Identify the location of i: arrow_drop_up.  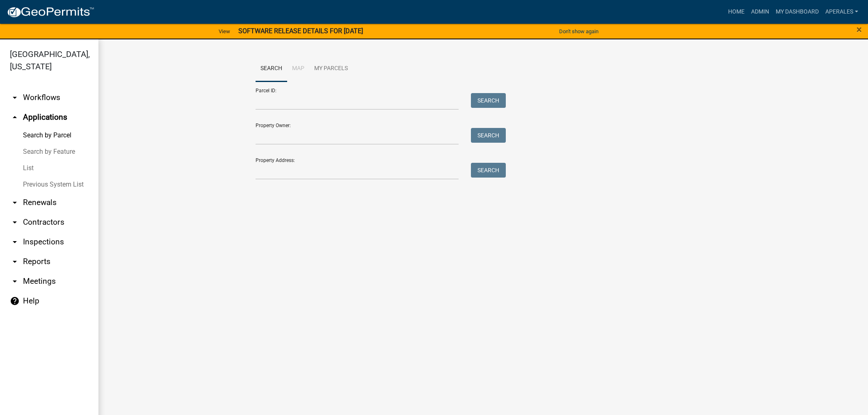
(14, 117).